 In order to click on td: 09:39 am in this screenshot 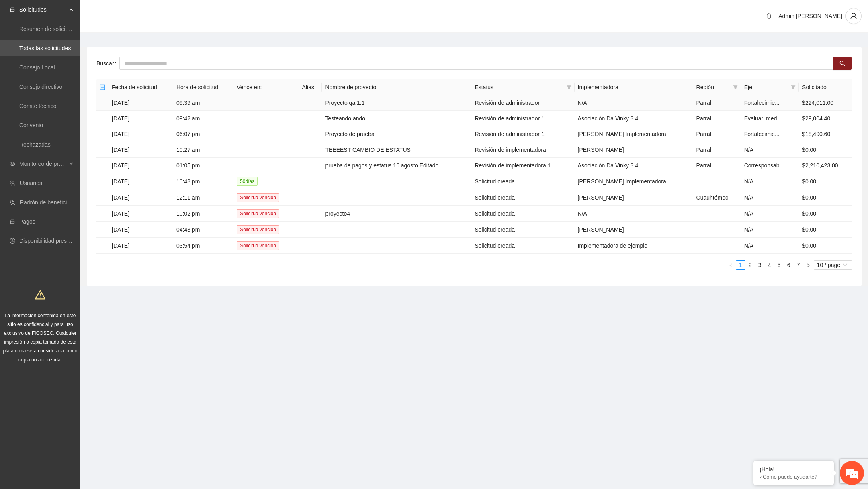, I will do `click(203, 103)`.